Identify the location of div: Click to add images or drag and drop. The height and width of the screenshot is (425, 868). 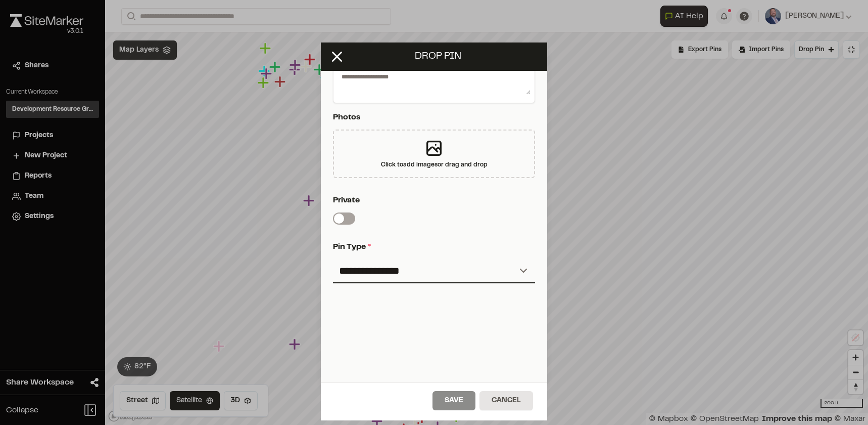
(434, 165).